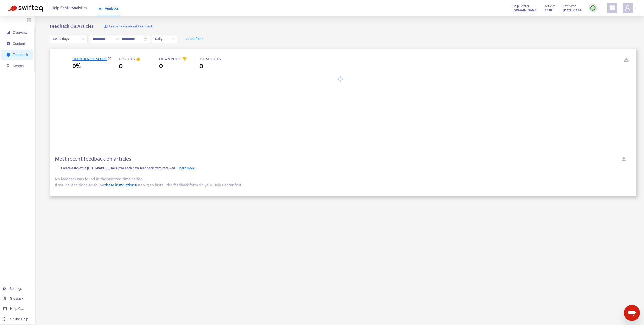 This screenshot has width=644, height=325. What do you see at coordinates (120, 185) in the screenshot?
I see `a: these instructions` at bounding box center [120, 185].